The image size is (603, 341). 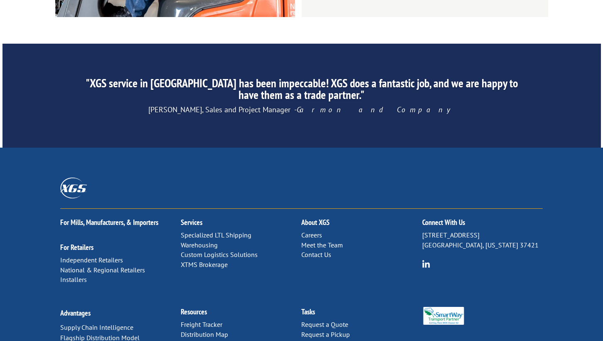 I want to click on a: Specialized LTL Shipping, so click(x=216, y=235).